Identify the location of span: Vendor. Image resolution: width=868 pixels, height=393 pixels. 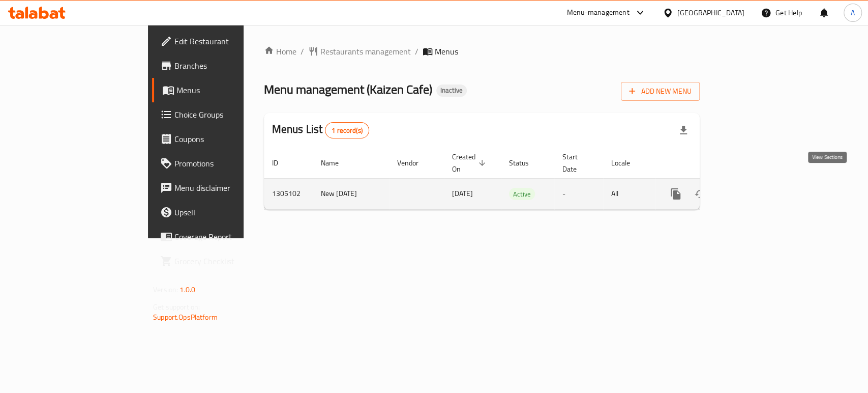
(415, 162).